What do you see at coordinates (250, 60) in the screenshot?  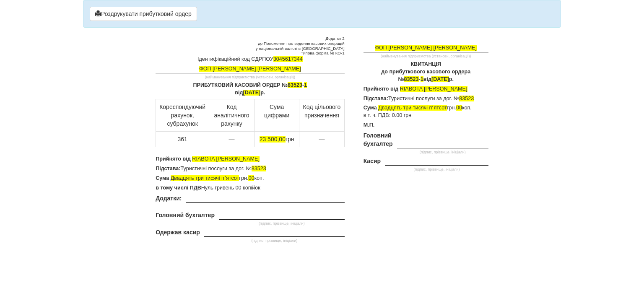 I see `p: Ідентифікаційний код ЄДРПОУ` at bounding box center [250, 60].